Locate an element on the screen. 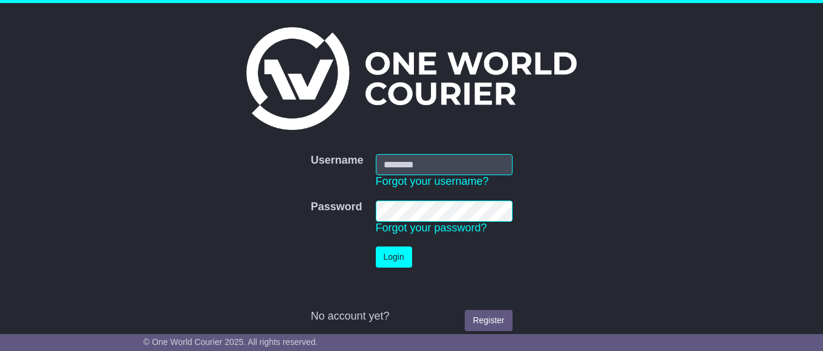  div: No account yet? is located at coordinates (411, 317).